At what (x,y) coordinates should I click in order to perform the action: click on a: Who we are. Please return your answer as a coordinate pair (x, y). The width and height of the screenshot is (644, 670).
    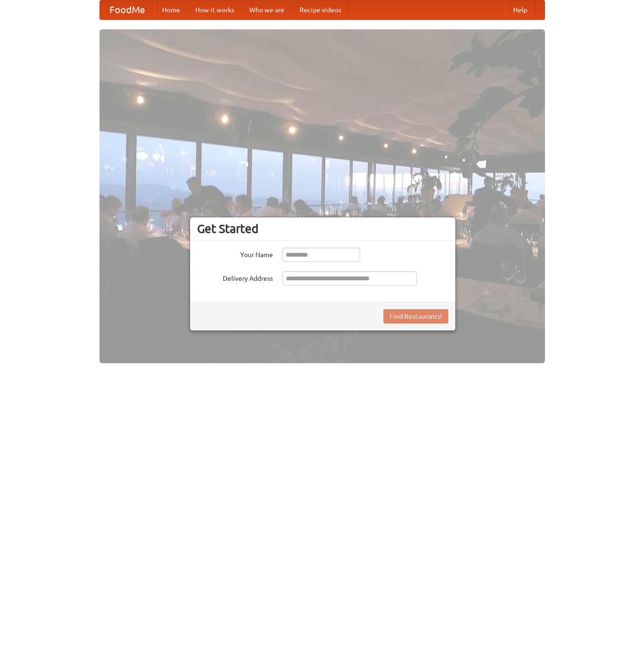
    Looking at the image, I should click on (267, 10).